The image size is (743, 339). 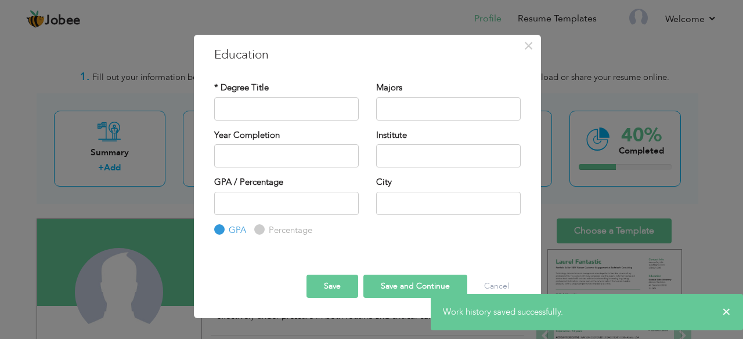 What do you see at coordinates (247, 135) in the screenshot?
I see `label: Year Completion` at bounding box center [247, 135].